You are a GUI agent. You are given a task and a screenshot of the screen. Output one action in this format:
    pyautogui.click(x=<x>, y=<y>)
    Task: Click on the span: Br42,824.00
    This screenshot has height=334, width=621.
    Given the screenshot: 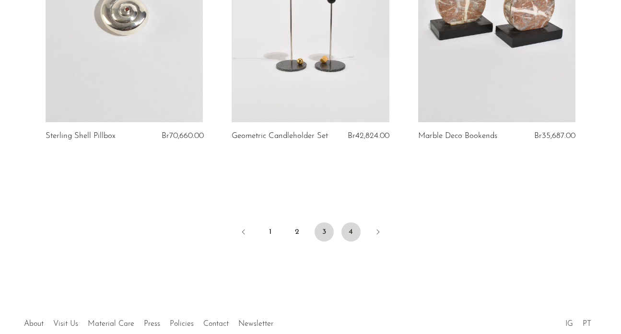 What is the action you would take?
    pyautogui.click(x=369, y=136)
    